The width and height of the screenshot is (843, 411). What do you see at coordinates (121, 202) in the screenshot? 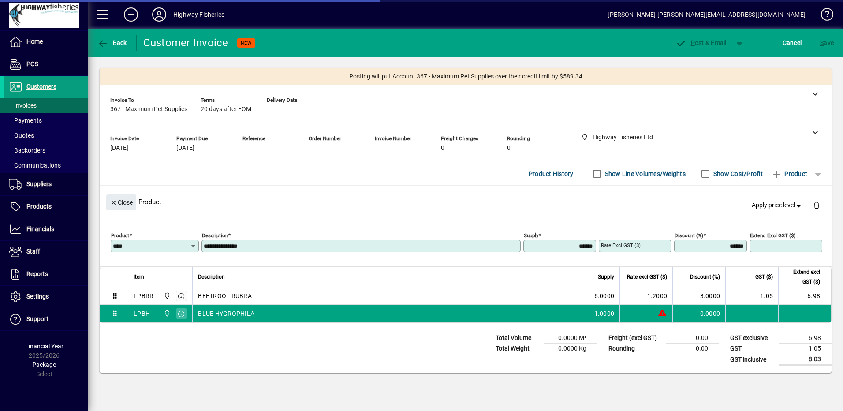
I see `button: Close` at bounding box center [121, 202].